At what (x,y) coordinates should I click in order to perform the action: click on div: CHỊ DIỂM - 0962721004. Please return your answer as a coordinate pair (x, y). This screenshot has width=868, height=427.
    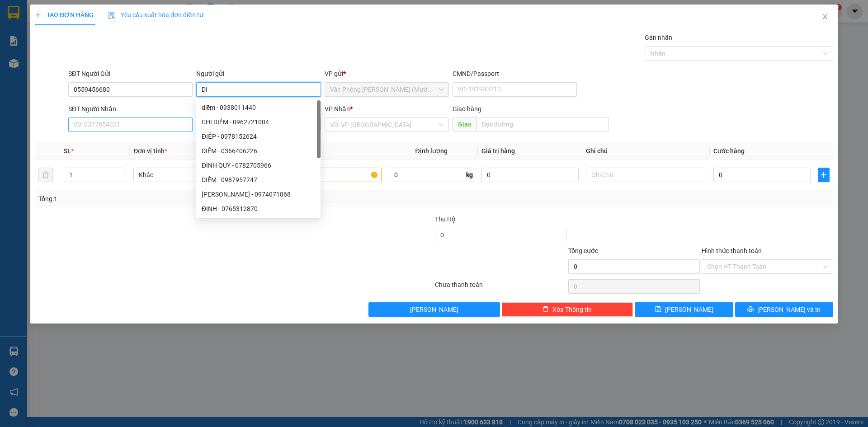
    Looking at the image, I should click on (258, 122).